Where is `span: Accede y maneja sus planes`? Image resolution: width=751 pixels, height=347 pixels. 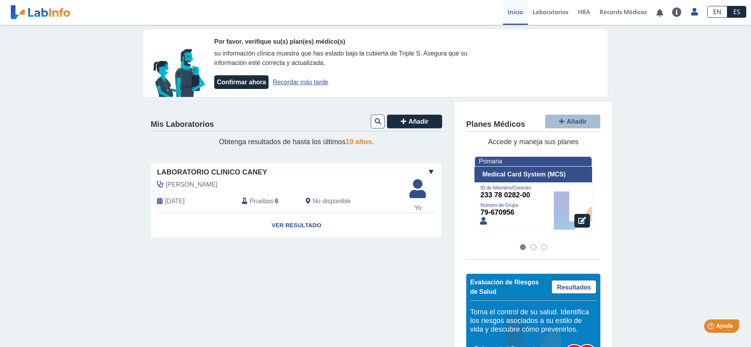 span: Accede y maneja sus planes is located at coordinates (533, 142).